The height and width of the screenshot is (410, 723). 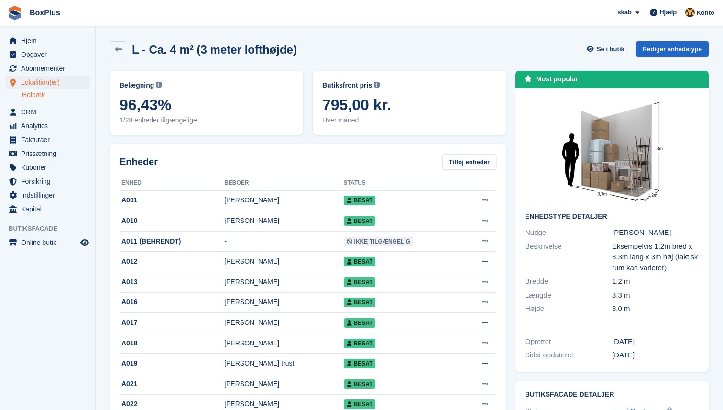 I want to click on div: A013, so click(x=172, y=282).